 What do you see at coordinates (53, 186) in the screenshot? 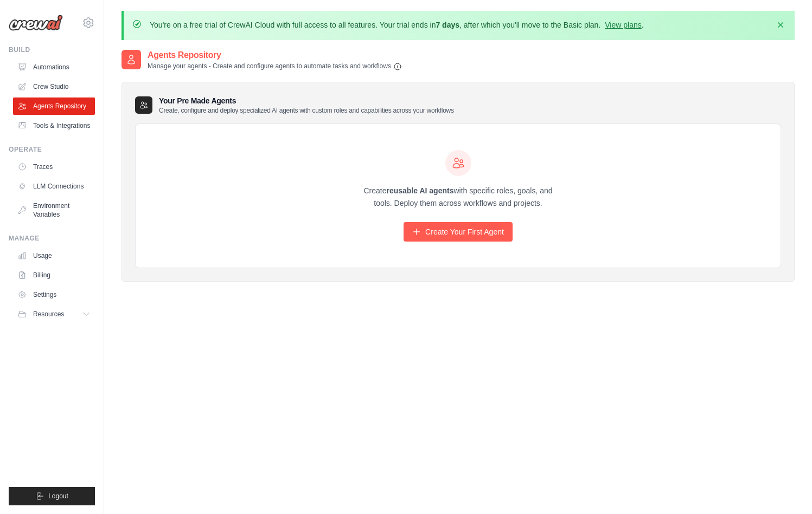
I see `a: LLM Connections` at bounding box center [53, 186].